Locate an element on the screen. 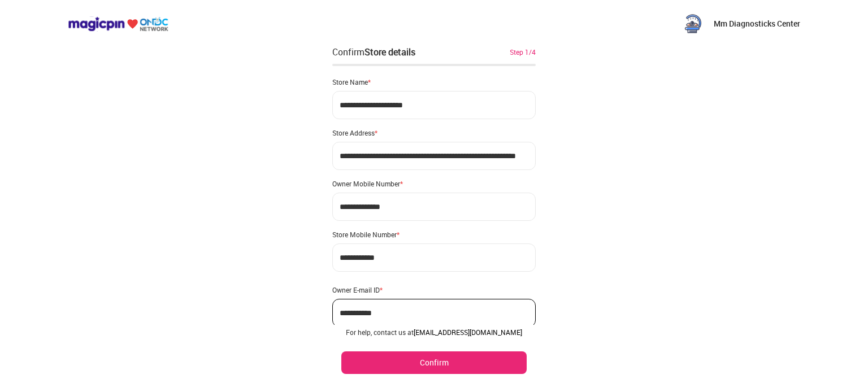 The height and width of the screenshot is (383, 868). div: Step 1/4 is located at coordinates (523, 52).